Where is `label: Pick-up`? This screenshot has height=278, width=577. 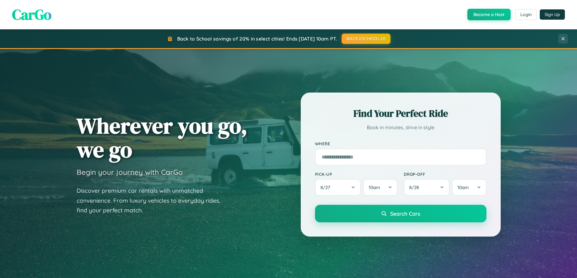
label: Pick-up is located at coordinates (356, 174).